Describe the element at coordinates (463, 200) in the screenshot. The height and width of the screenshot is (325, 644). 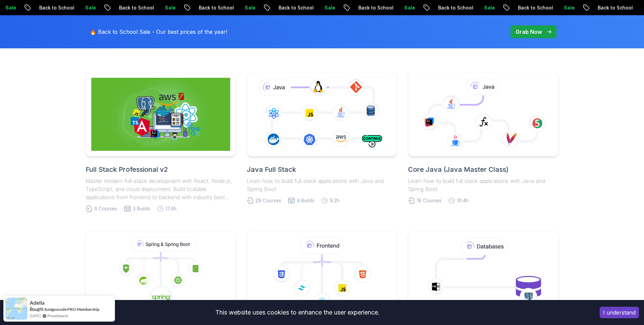
I see `span: 10.4h` at that location.